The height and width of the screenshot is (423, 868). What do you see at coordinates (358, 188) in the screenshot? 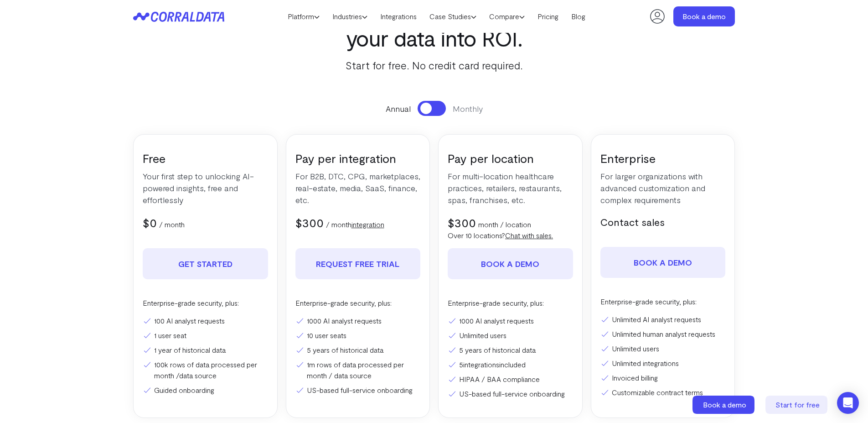
I see `p: For B2B, DTC, CPG, marketplaces, real-estate, media, SaaS, finance, etc.` at bounding box center [358, 188].